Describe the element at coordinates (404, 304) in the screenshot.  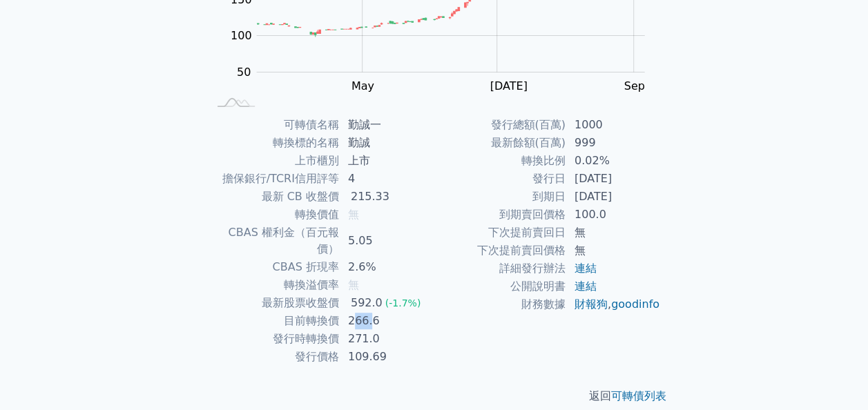
I see `span: (-1.7%)` at that location.